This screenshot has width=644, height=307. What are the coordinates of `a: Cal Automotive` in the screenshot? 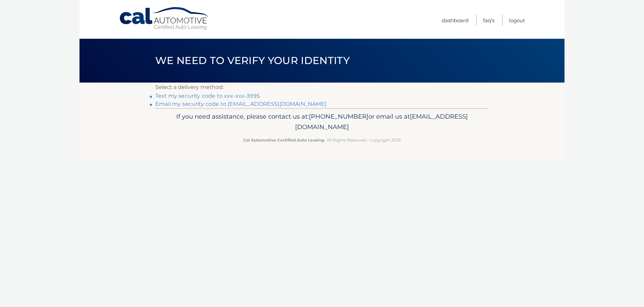 It's located at (164, 19).